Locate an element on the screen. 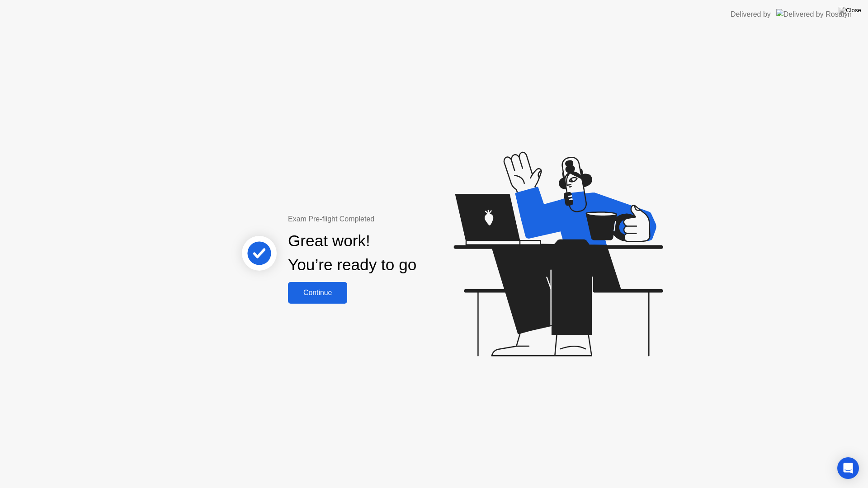  div: Delivered by is located at coordinates (751, 14).